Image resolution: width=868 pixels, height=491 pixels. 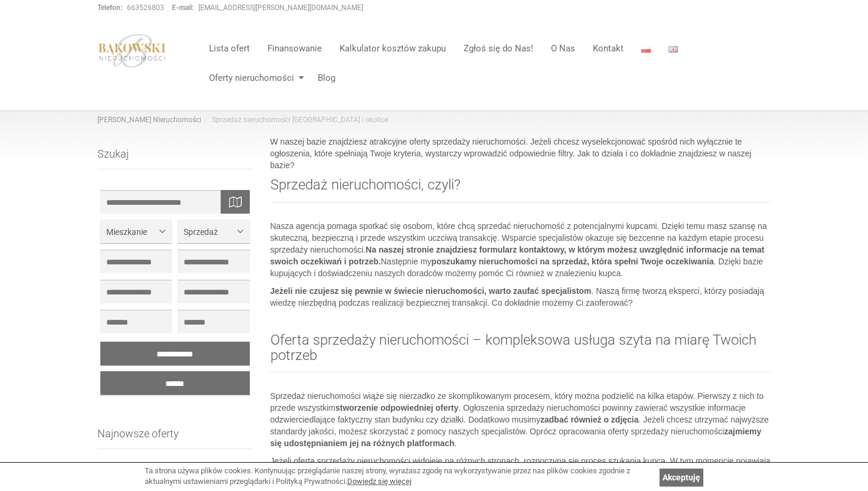 I want to click on a: Dowiedz się więcej, so click(x=379, y=482).